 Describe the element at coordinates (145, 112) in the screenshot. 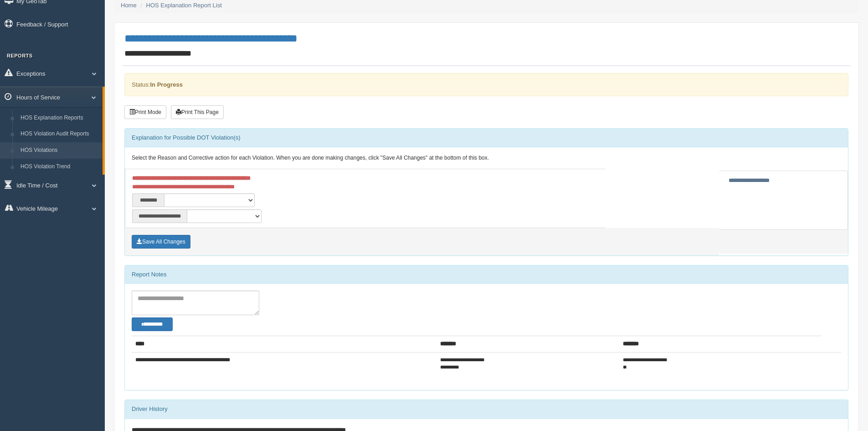

I see `button: Print Mode` at that location.